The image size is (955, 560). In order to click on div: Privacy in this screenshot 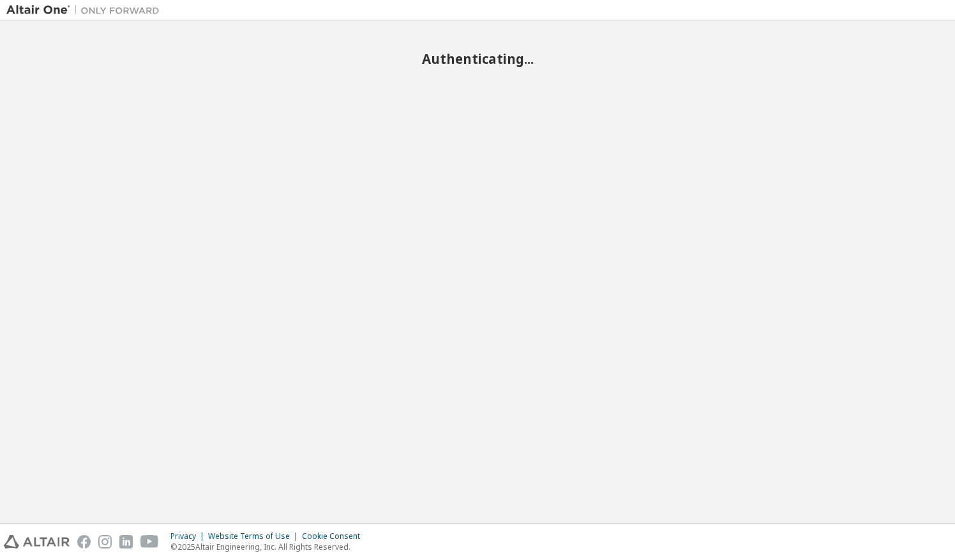, I will do `click(189, 536)`.